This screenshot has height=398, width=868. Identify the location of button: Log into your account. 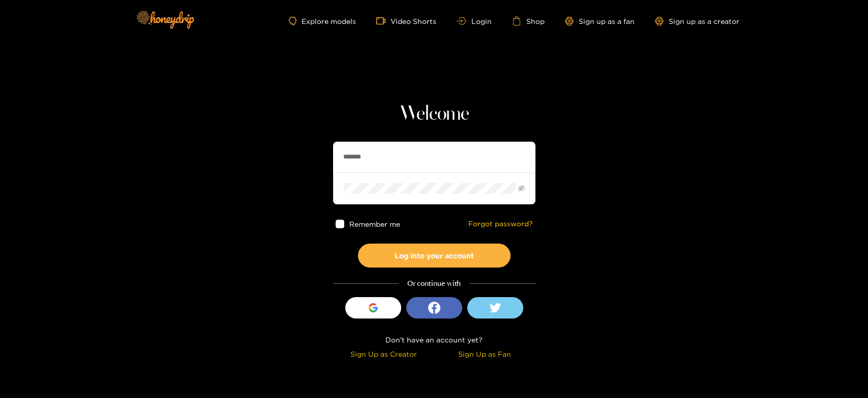
(434, 255).